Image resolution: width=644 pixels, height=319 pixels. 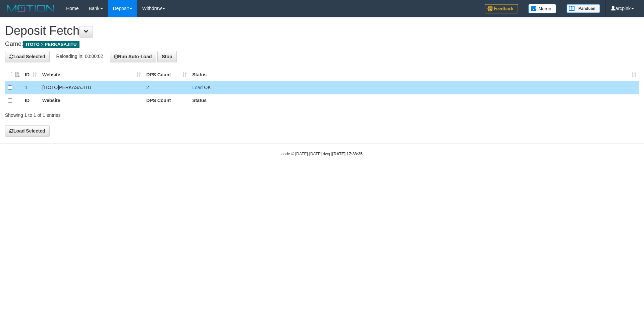 What do you see at coordinates (31, 101) in the screenshot?
I see `th: ID` at bounding box center [31, 101].